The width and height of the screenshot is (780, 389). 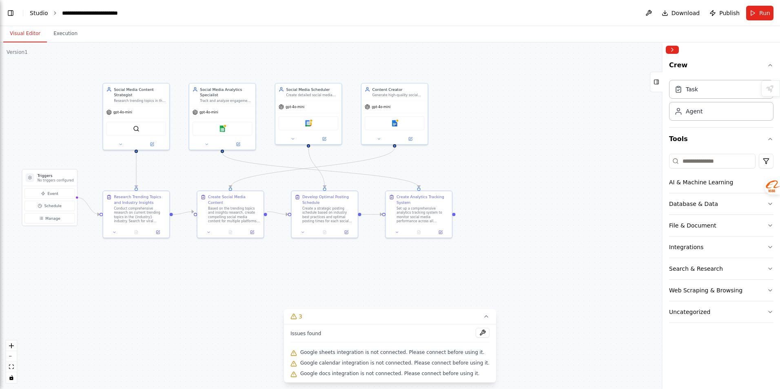 What do you see at coordinates (692, 226) in the screenshot?
I see `div: File & Document` at bounding box center [692, 226].